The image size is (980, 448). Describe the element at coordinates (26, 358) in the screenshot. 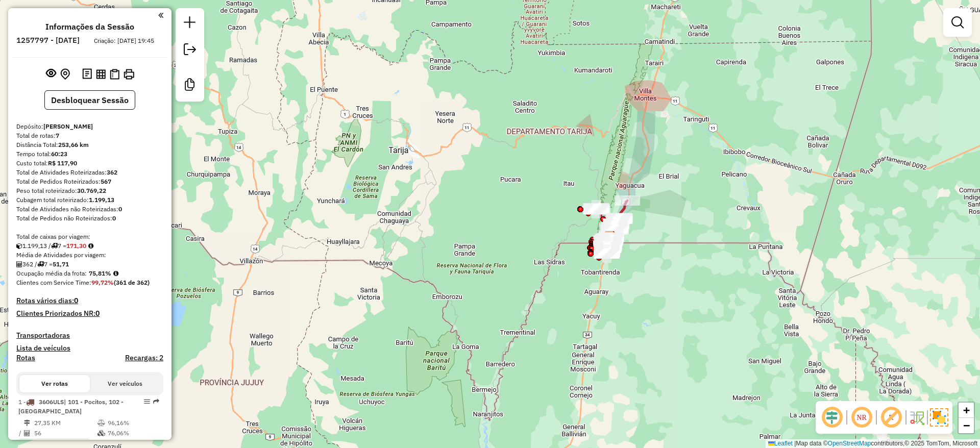

I see `a: Rotas` at that location.